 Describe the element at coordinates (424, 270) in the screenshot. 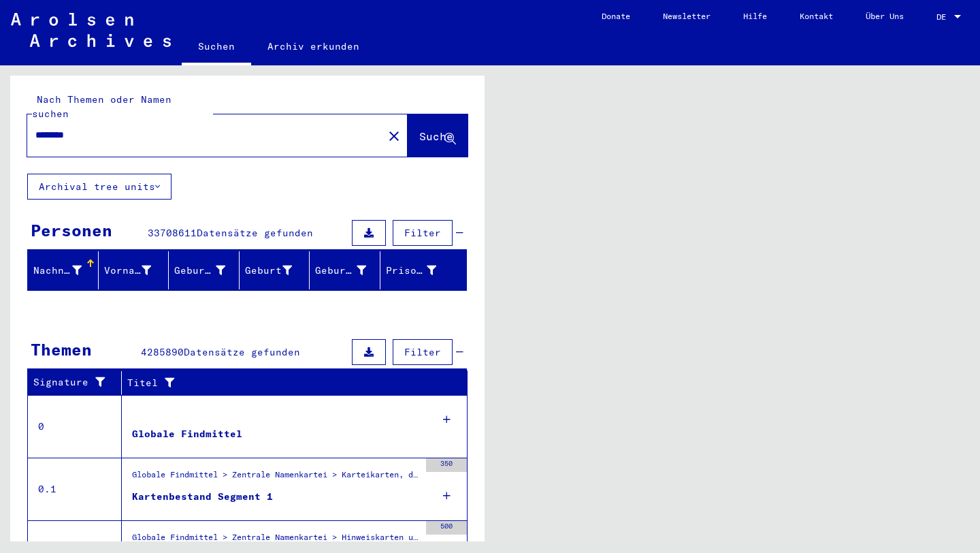

I see `mat-header-cell: Prisoner #` at that location.